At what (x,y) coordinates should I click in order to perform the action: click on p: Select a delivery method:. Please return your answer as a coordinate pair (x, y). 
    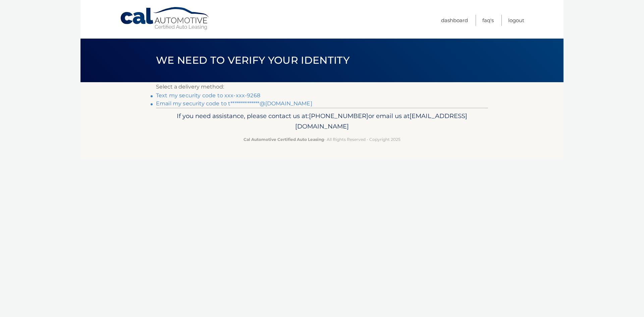
    Looking at the image, I should click on (322, 87).